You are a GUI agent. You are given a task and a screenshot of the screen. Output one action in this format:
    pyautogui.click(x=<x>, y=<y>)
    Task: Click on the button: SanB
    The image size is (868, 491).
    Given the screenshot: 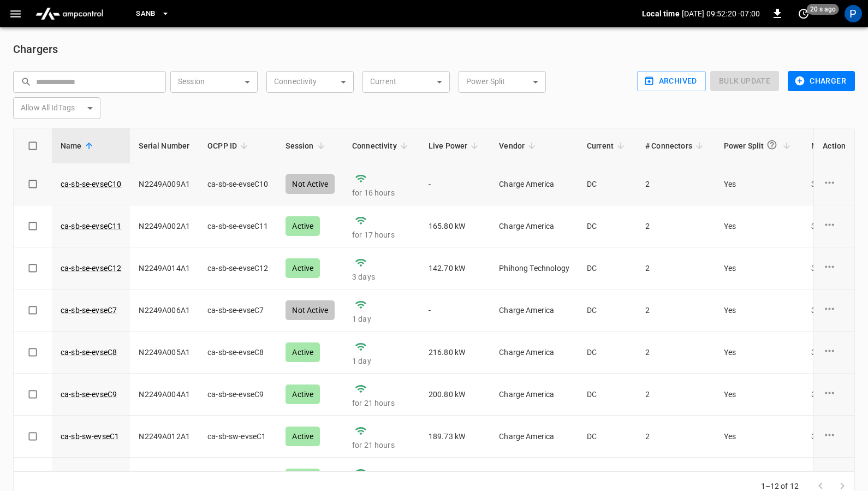 What is the action you would take?
    pyautogui.click(x=153, y=13)
    